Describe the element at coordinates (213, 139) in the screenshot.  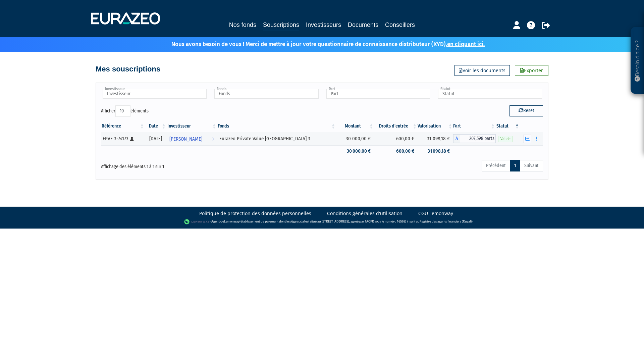
I see `i: Voir l'investisseur` at that location.